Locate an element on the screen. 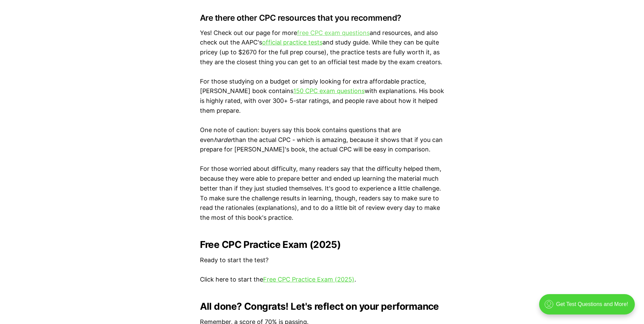 The width and height of the screenshot is (644, 324). h2: Free CPC Practice Exam (2025) is located at coordinates (322, 244).